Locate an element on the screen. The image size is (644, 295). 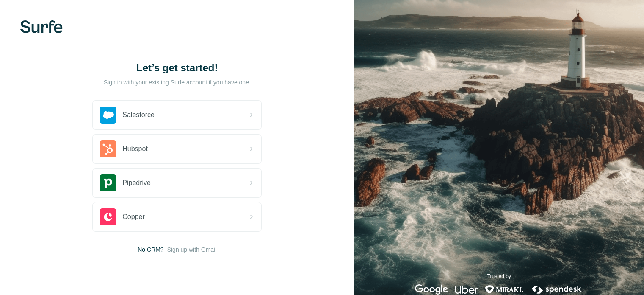
span: Hubspot is located at coordinates (135, 149).